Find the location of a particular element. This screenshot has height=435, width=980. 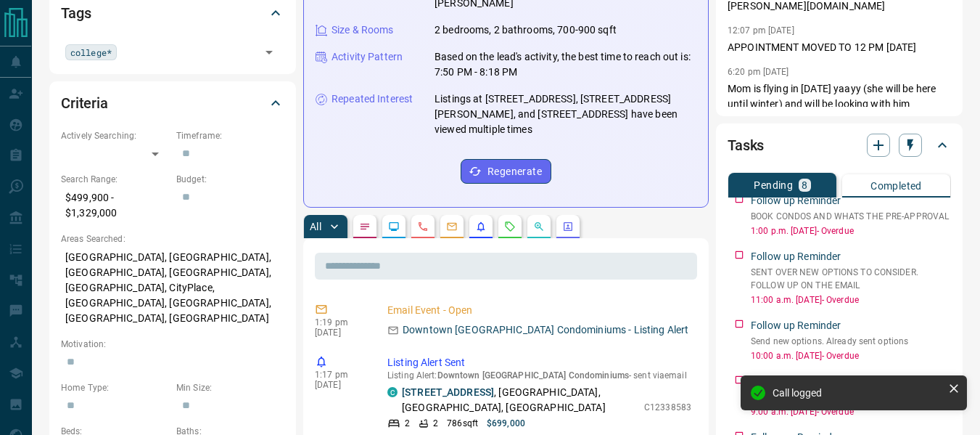

p: C12338583 is located at coordinates (668, 407).